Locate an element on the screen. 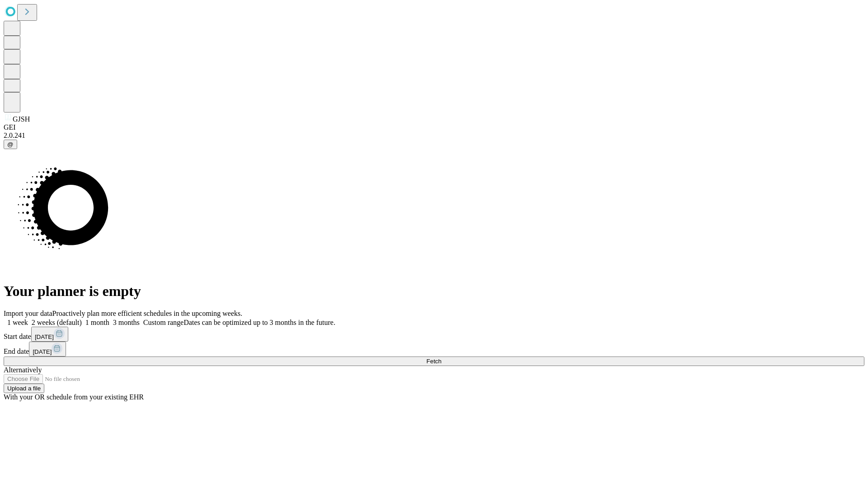 The image size is (868, 488). div: 2.0.241 is located at coordinates (434, 135).